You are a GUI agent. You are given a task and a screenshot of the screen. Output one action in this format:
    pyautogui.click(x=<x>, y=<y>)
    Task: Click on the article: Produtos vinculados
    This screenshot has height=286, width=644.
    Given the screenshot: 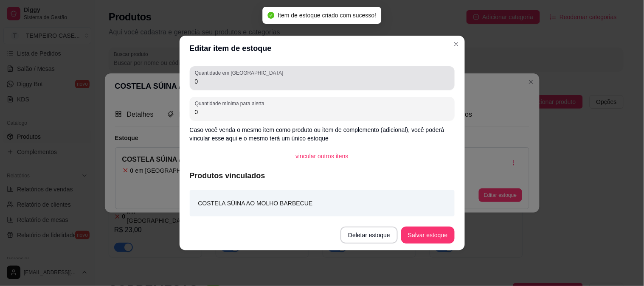 What is the action you would take?
    pyautogui.click(x=322, y=176)
    